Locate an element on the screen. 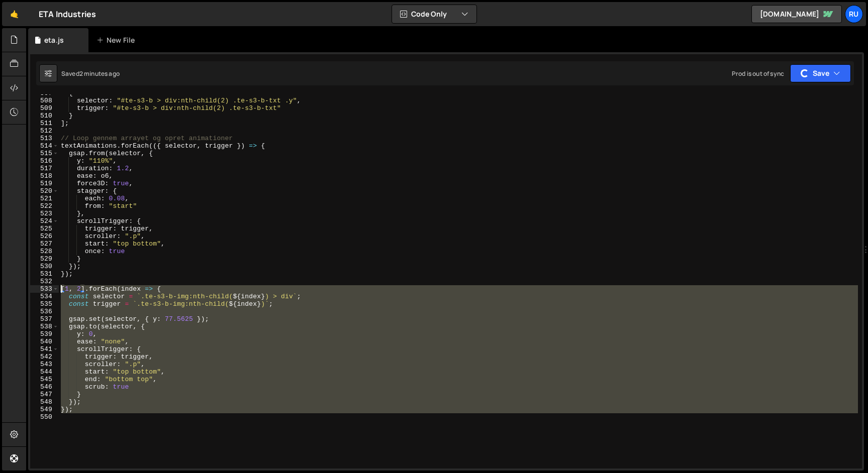 The height and width of the screenshot is (473, 868). div: 526 is located at coordinates (44, 236).